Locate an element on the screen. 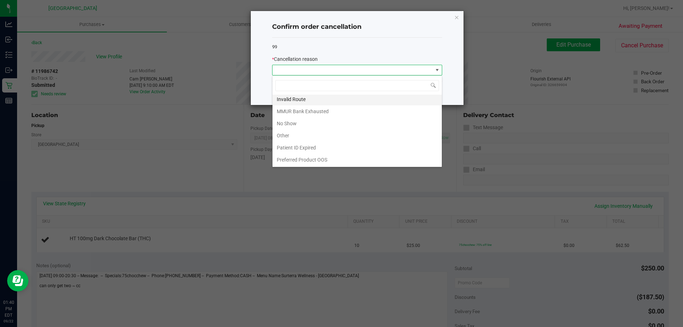 This screenshot has width=683, height=327. span: 99 is located at coordinates (275, 47).